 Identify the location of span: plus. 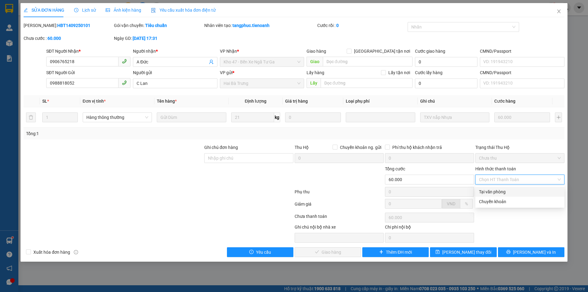
(381, 252).